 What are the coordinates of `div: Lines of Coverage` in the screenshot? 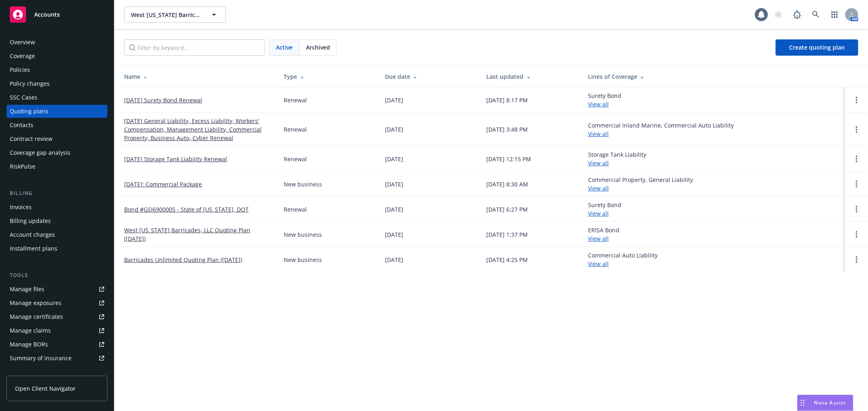 It's located at (713, 76).